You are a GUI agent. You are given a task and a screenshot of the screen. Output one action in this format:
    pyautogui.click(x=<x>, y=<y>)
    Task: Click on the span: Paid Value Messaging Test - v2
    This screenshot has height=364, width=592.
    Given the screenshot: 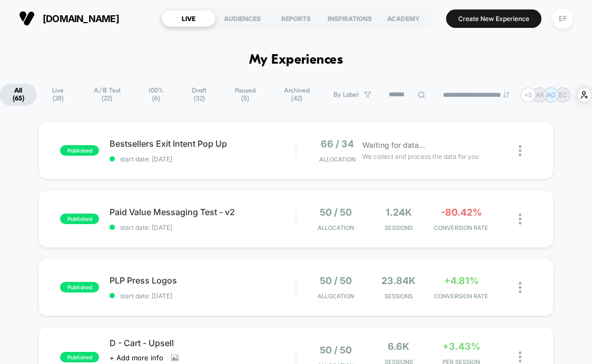 What is the action you would take?
    pyautogui.click(x=202, y=212)
    